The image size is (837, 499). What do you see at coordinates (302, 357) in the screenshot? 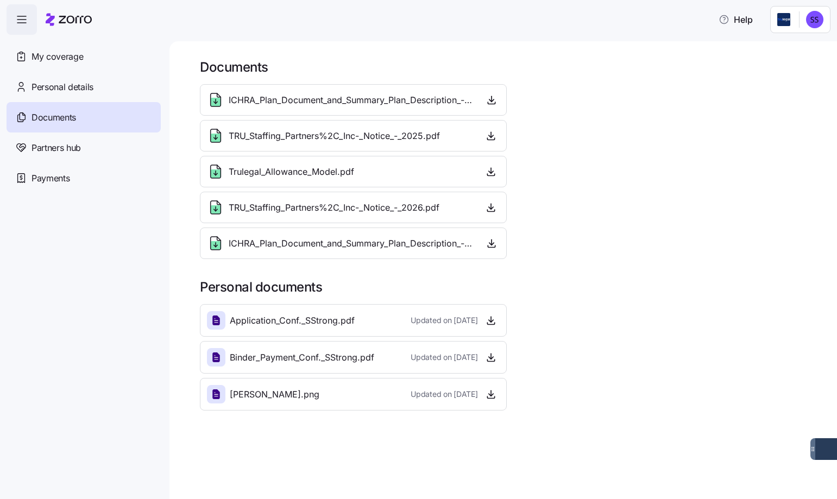
I see `span: Binder_Payment_Conf._SStrong.pdf` at bounding box center [302, 357].